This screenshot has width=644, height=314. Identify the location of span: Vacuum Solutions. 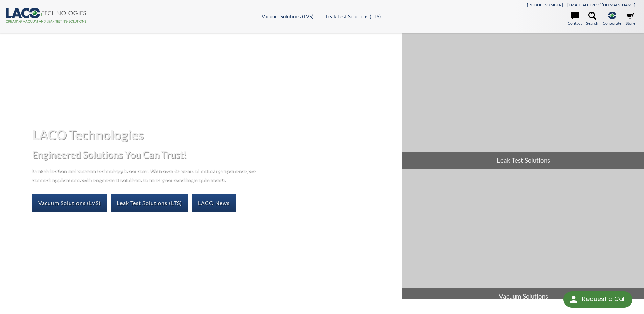
(523, 297).